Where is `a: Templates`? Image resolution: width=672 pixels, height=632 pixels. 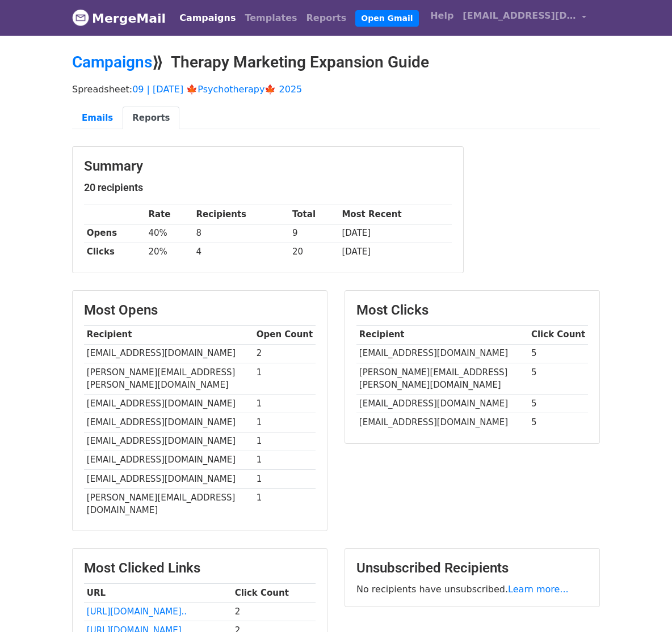 a: Templates is located at coordinates (270, 18).